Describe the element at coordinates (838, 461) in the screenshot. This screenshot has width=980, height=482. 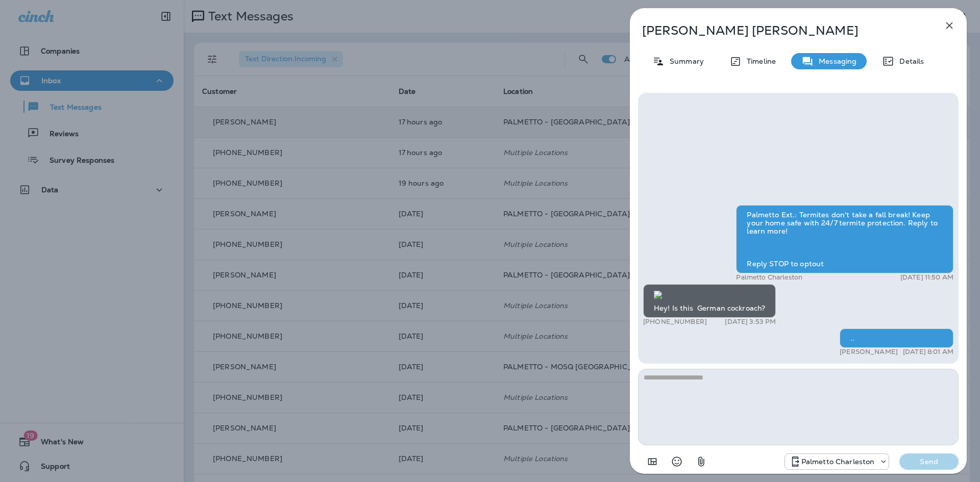
I see `div: +1 (843) 277-8322` at that location.